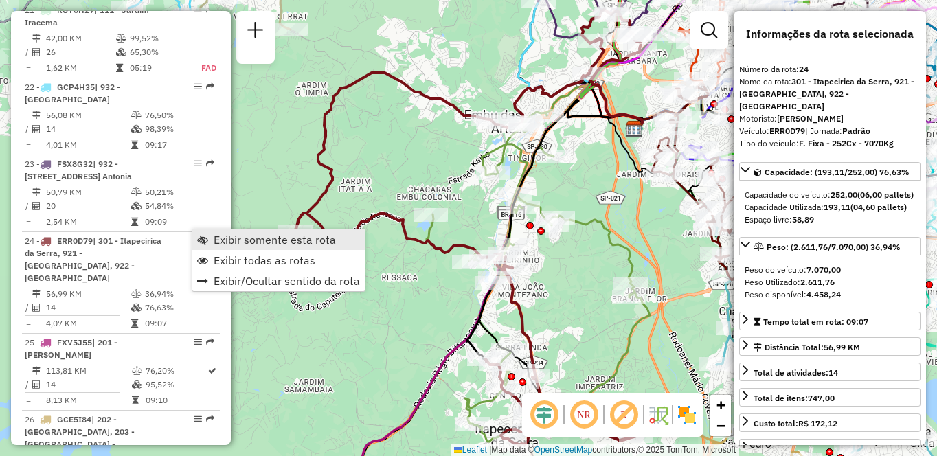  I want to click on strong: 24, so click(803, 69).